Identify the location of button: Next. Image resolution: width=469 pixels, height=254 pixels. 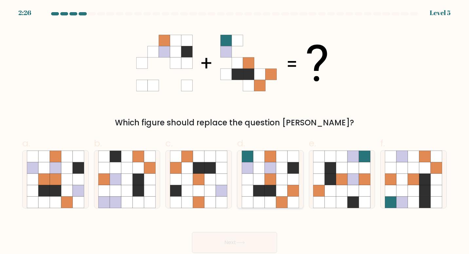
(235, 242).